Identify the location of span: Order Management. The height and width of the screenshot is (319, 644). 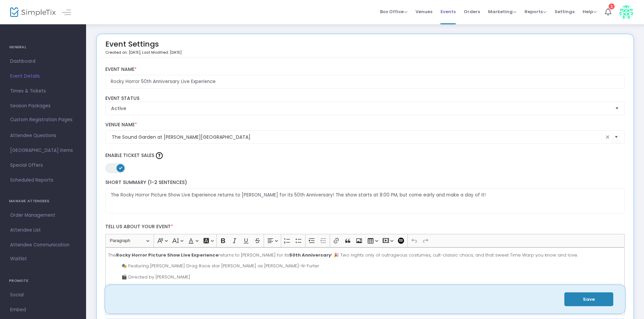
(43, 215).